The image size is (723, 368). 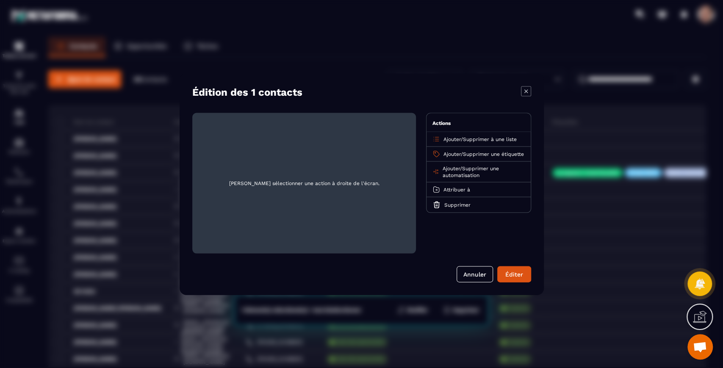 What do you see at coordinates (470, 172) in the screenshot?
I see `span: Supprimer une automatisation` at bounding box center [470, 172].